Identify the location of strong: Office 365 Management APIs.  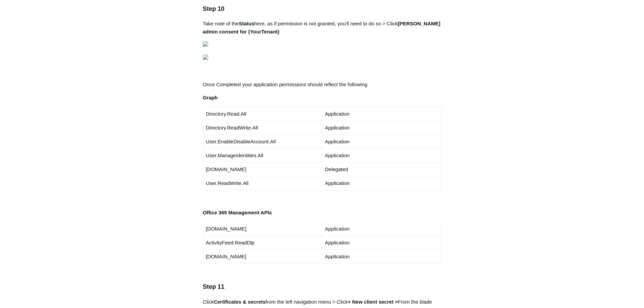
(237, 212).